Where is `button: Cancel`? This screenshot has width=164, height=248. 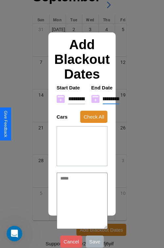 button: Cancel is located at coordinates (71, 241).